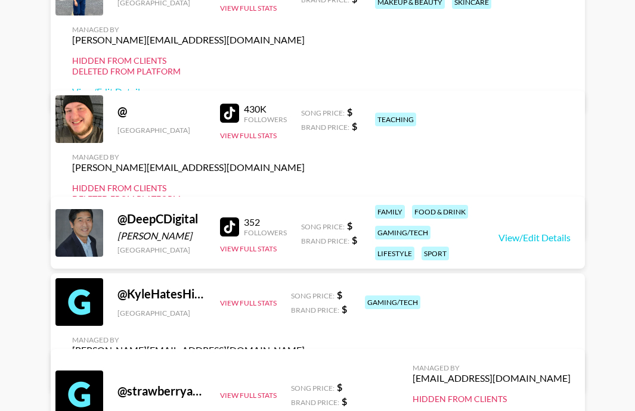 Image resolution: width=635 pixels, height=411 pixels. I want to click on div: sport, so click(435, 253).